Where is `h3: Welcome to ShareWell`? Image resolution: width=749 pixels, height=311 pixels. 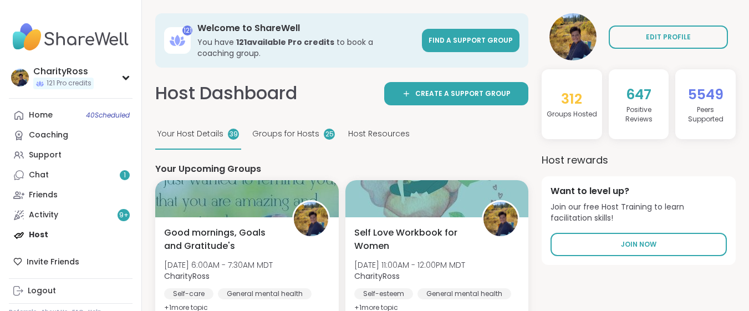
h3: Welcome to ShareWell is located at coordinates (306, 28).